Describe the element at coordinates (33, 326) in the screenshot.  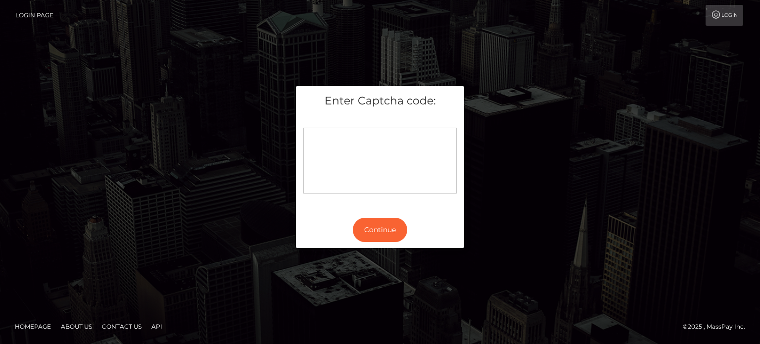
I see `a: Homepage` at that location.